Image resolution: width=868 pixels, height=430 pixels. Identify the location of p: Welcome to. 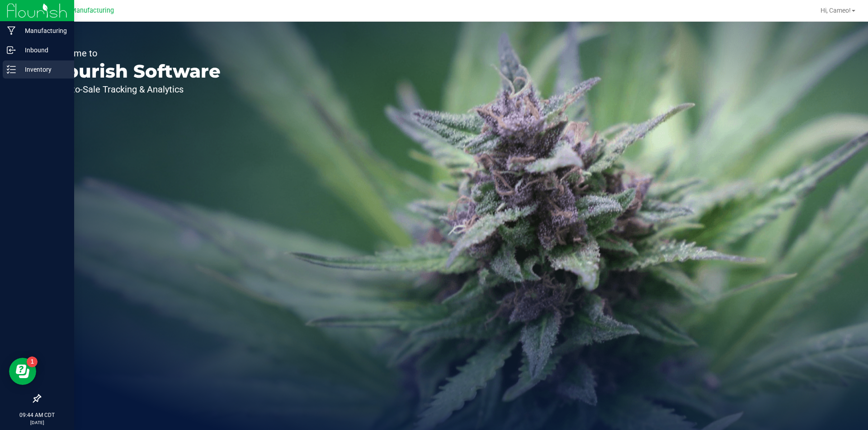
(135, 53).